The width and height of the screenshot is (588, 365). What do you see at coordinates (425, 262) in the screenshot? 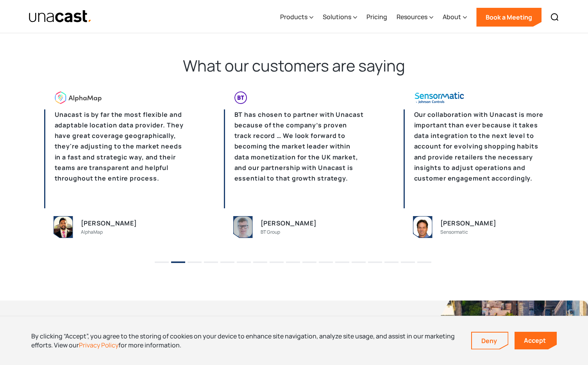
I see `button: 17 of 6` at bounding box center [425, 262].